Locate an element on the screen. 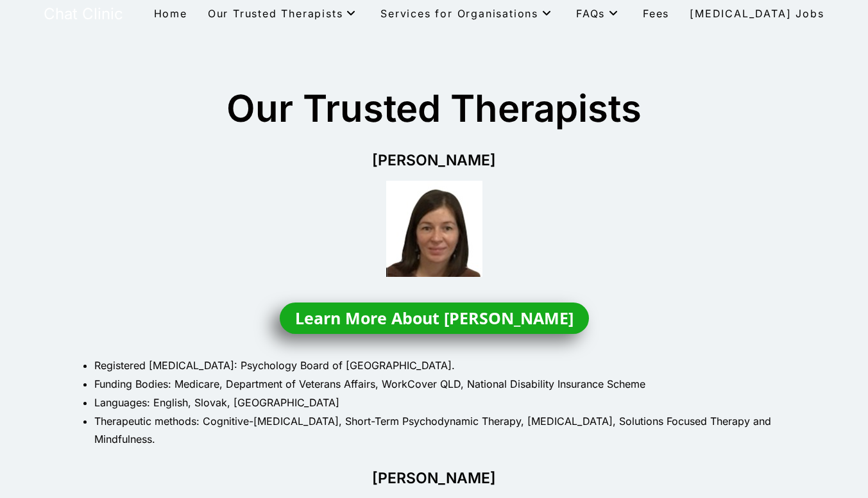 The image size is (868, 498). span: Home is located at coordinates (171, 13).